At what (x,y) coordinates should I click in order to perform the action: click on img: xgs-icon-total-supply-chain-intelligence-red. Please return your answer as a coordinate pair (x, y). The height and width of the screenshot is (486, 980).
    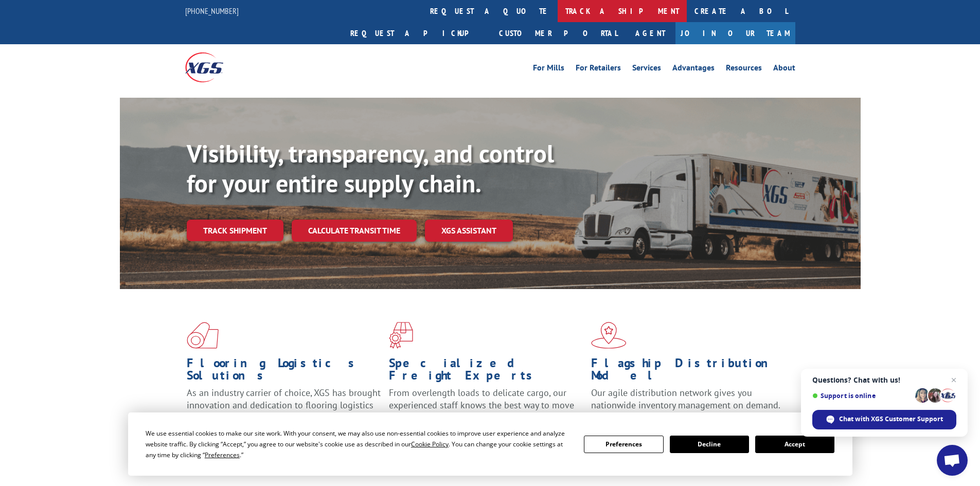
    Looking at the image, I should click on (203, 335).